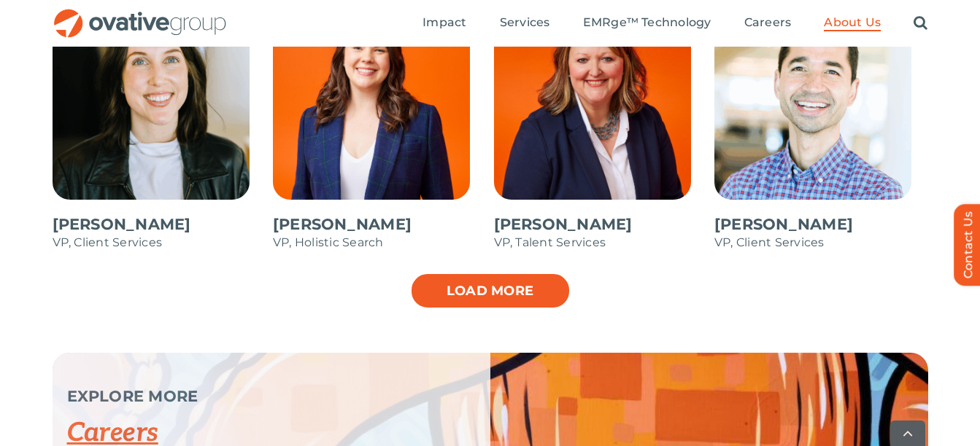  I want to click on a: Services, so click(525, 24).